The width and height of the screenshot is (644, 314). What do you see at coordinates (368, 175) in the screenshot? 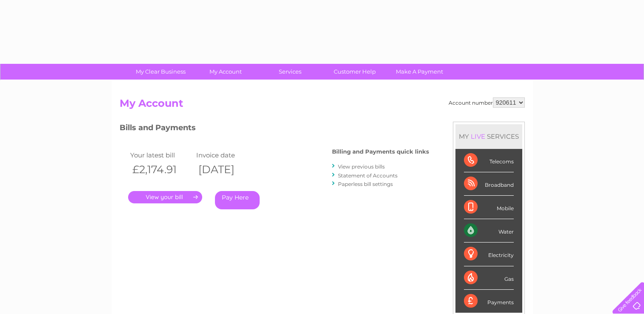
I see `a: Statement of Accounts` at bounding box center [368, 175].